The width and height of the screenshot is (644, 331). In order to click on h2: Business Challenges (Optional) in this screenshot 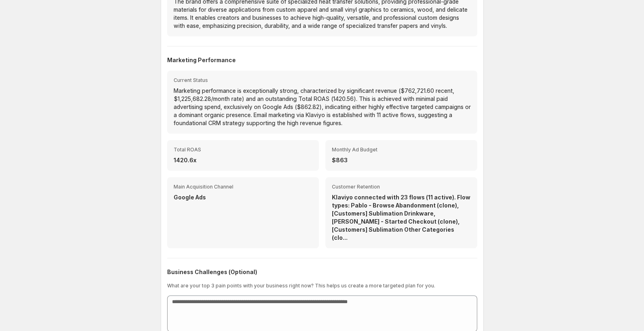, I will do `click(322, 272)`.